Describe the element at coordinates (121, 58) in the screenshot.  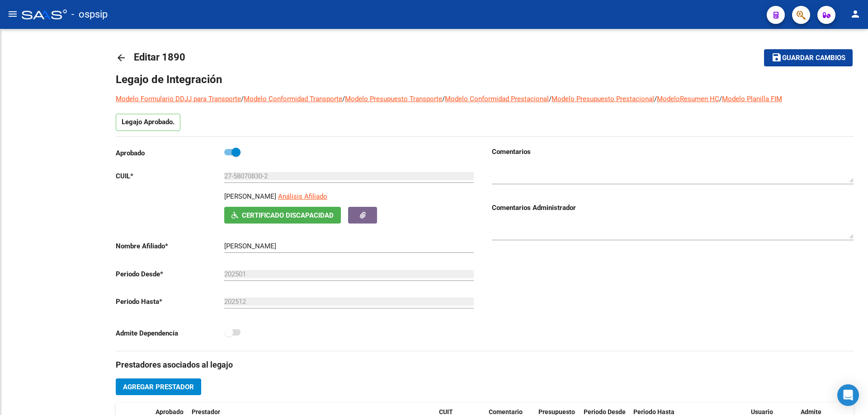
I see `mat-icon: arrow_back` at that location.